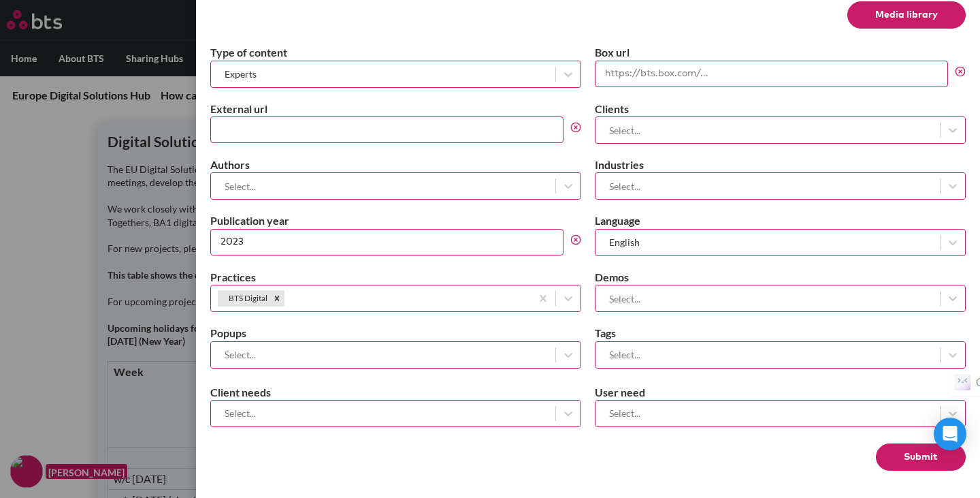 This screenshot has height=498, width=980. What do you see at coordinates (244, 298) in the screenshot?
I see `div: BTS Digital` at bounding box center [244, 298].